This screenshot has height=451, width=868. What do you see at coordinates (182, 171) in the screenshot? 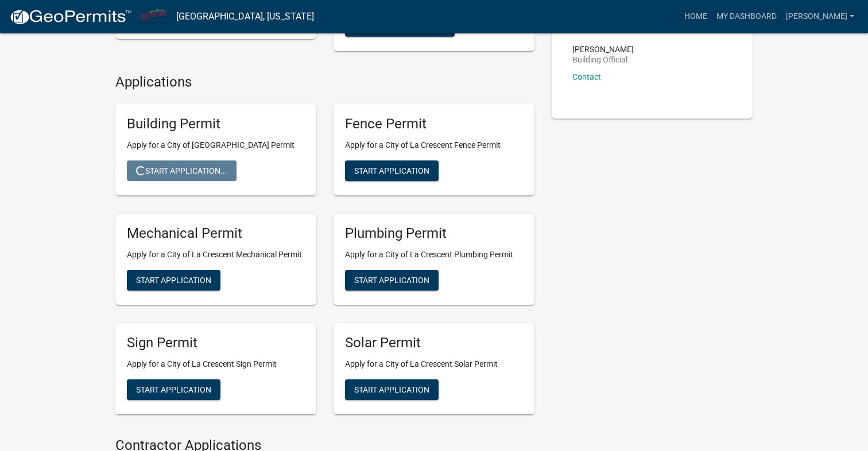
I see `button: Start Application...` at bounding box center [182, 171].